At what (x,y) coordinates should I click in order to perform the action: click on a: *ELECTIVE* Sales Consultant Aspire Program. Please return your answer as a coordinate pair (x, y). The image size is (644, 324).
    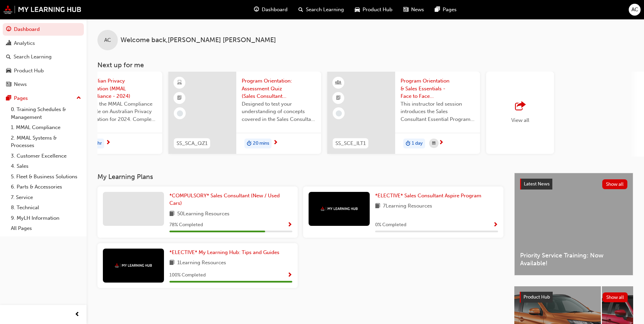
    Looking at the image, I should click on (430, 196).